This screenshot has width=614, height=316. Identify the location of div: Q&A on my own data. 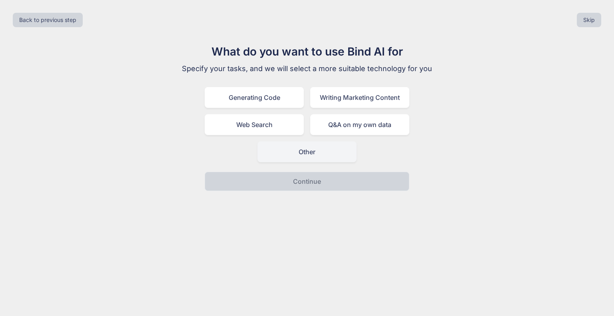
(360, 125).